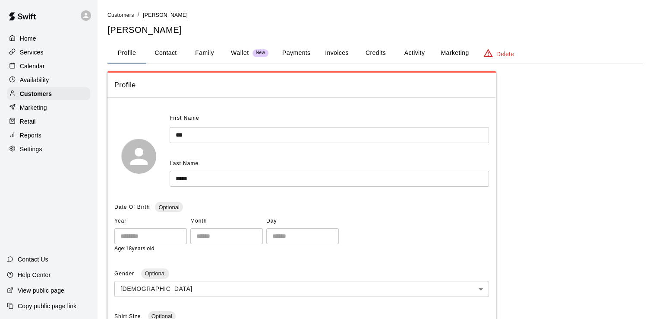  Describe the element at coordinates (48, 135) in the screenshot. I see `a: Reports` at that location.